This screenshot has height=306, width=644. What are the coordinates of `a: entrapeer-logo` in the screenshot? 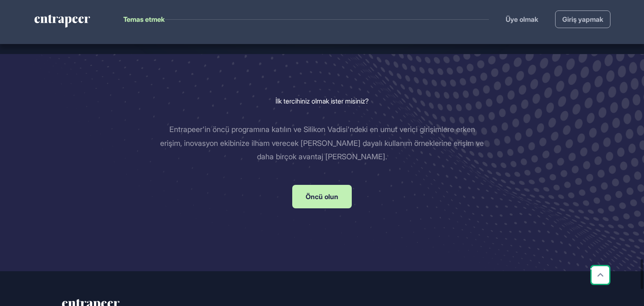 It's located at (62, 22).